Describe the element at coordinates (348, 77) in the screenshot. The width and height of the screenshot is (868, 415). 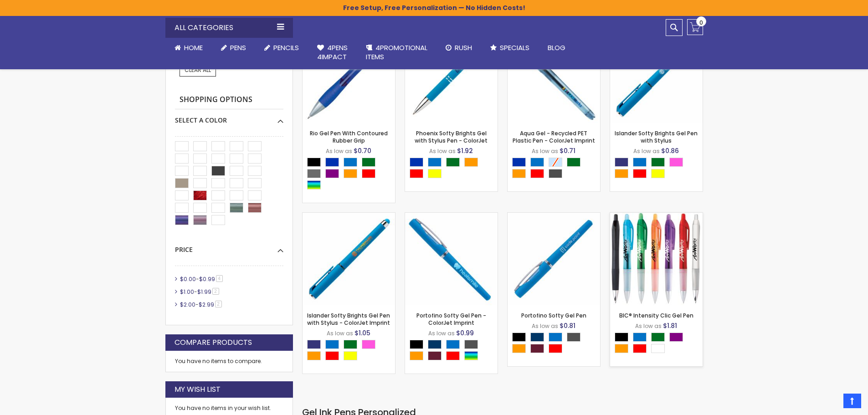
I see `img: Rio Gel Pen With Contoured Rubber Grip-Blue Light` at that location.